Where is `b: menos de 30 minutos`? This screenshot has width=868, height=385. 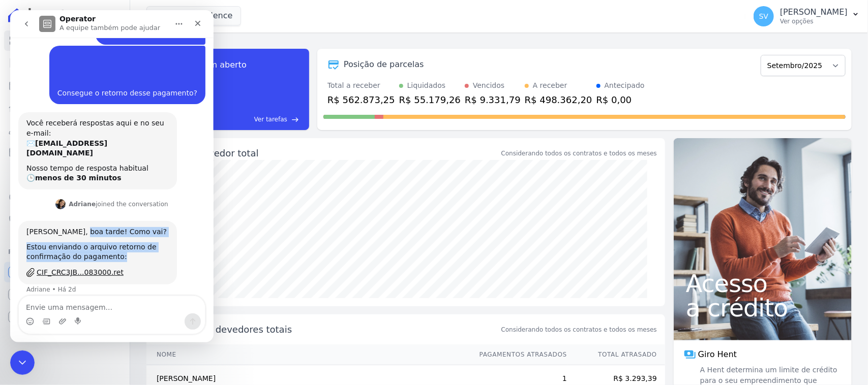 b: menos de 30 minutos is located at coordinates (68, 168).